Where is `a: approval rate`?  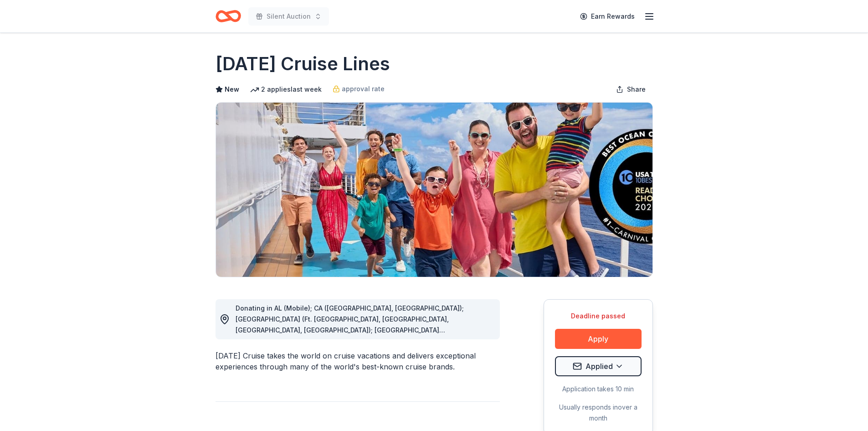
a: approval rate is located at coordinates (358, 89).